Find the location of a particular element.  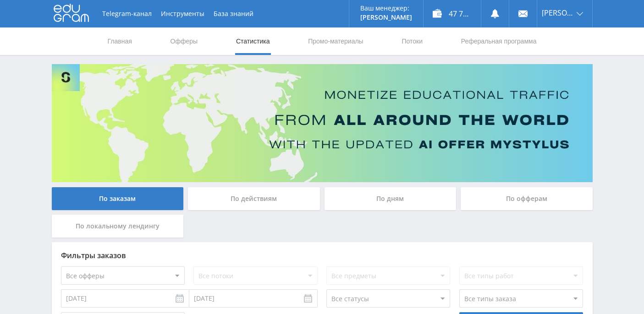

div: По действиям is located at coordinates (254, 199).